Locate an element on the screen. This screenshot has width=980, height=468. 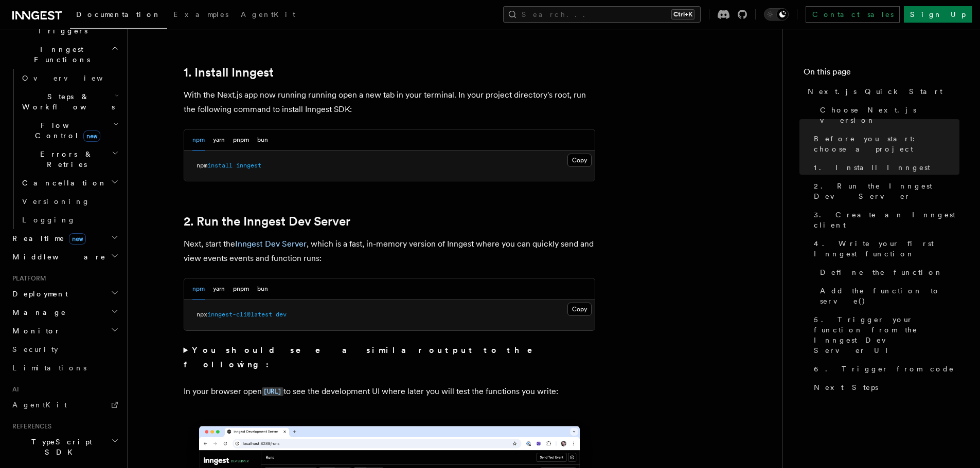
span: Inngest Functions is located at coordinates (60, 54).